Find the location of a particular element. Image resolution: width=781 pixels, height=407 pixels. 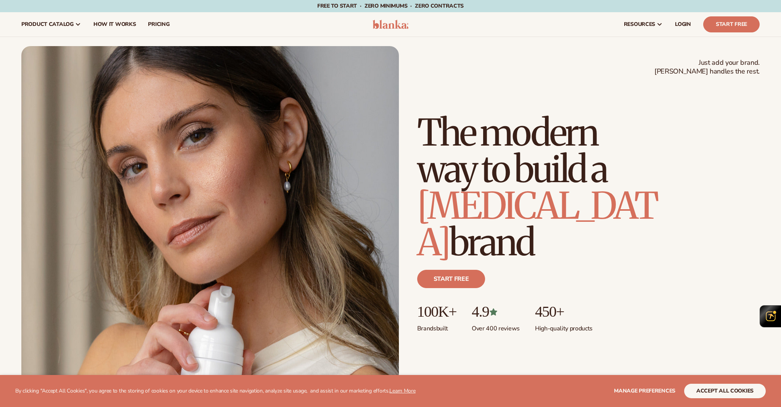

p: 4.9 is located at coordinates (496, 312).